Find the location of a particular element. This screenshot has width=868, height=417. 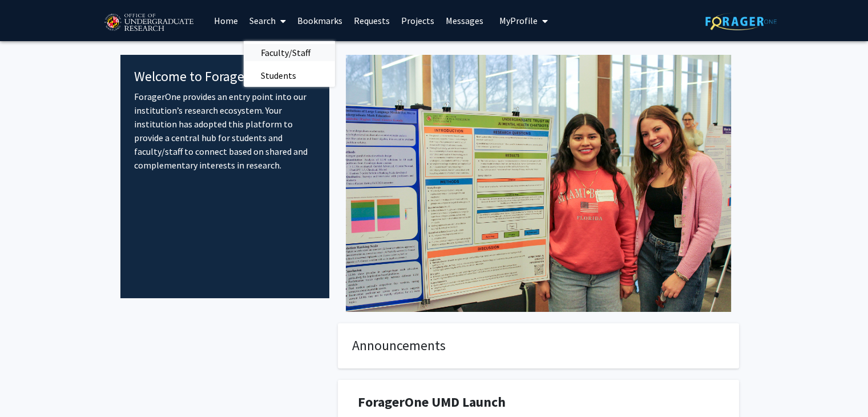

h4: Welcome to ForagerOne is located at coordinates (224, 77).